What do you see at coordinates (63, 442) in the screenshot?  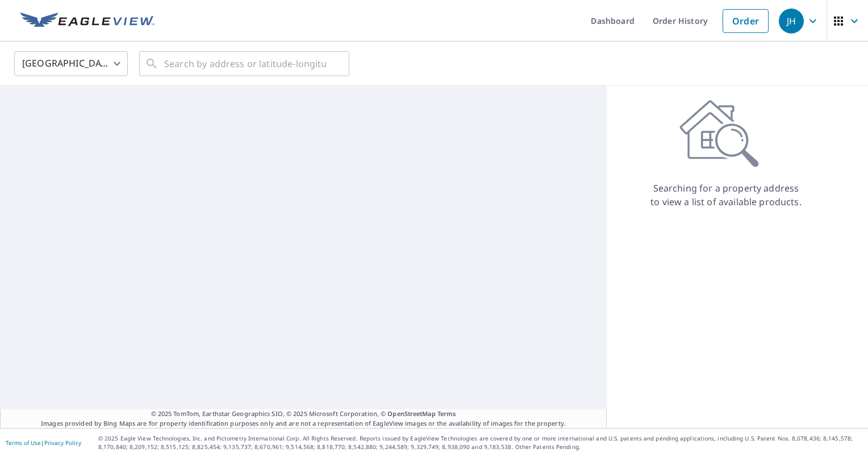 I see `a: Privacy Policy` at bounding box center [63, 442].